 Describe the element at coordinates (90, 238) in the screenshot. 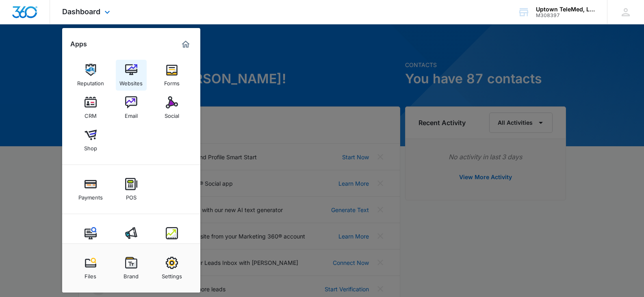

I see `a: Content` at that location.